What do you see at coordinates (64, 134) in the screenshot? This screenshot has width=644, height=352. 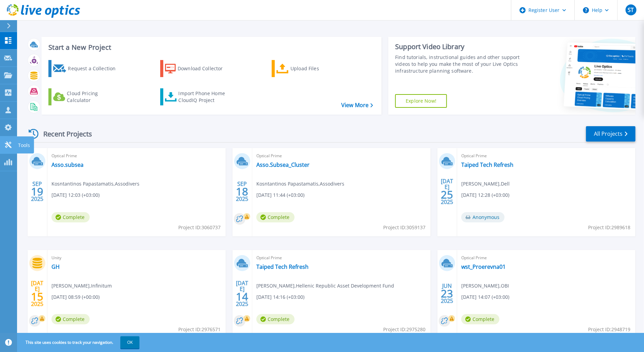 I see `div: Recent Projects` at bounding box center [64, 134].